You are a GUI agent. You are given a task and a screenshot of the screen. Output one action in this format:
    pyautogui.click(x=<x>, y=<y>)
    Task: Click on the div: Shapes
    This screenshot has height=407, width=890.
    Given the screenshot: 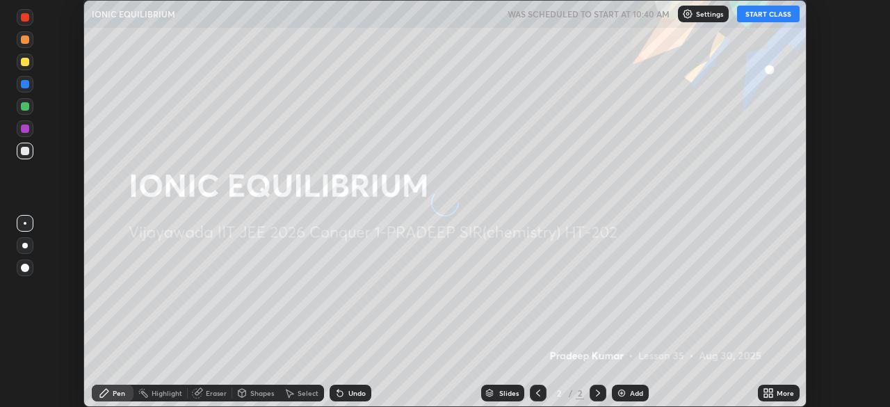 What is the action you would take?
    pyautogui.click(x=262, y=393)
    